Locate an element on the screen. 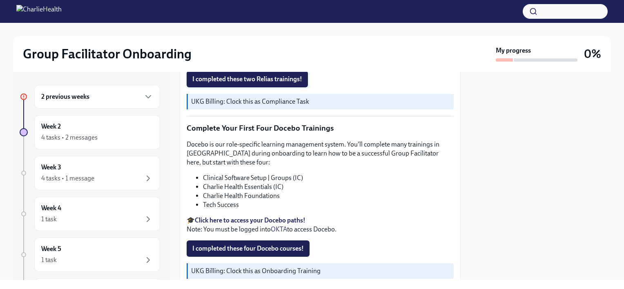 The height and width of the screenshot is (289, 624). img: CharlieHealth is located at coordinates (39, 11).